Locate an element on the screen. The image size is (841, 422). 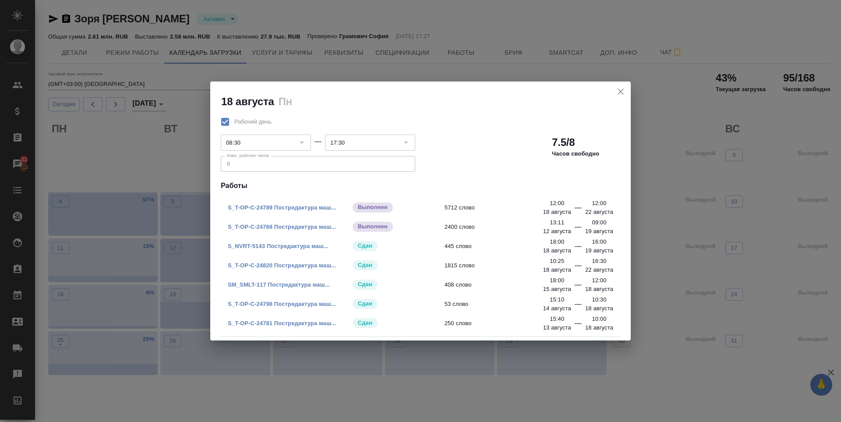
p: 10:00 is located at coordinates (599, 319).